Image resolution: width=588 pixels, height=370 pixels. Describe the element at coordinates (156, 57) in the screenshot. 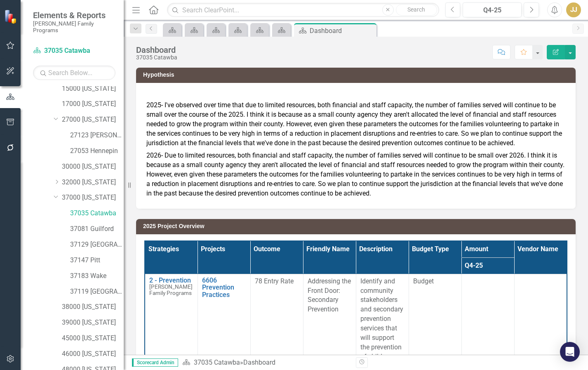

I see `div: 37035 Catawba` at that location.